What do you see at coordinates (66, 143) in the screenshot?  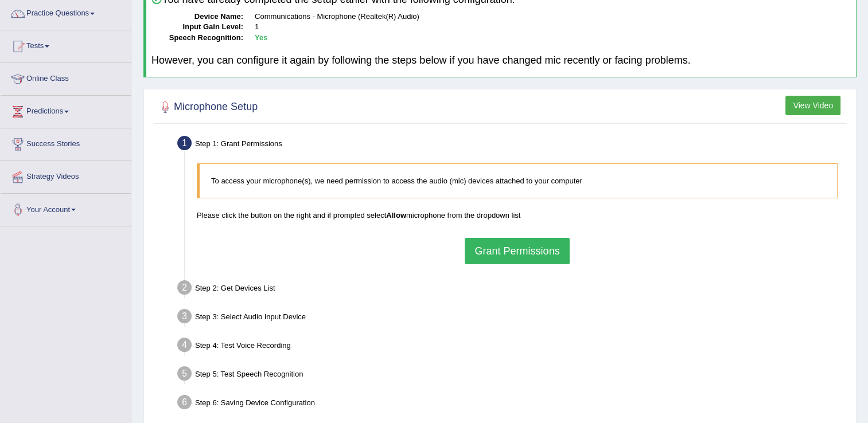 I see `a: Success Stories` at bounding box center [66, 143].